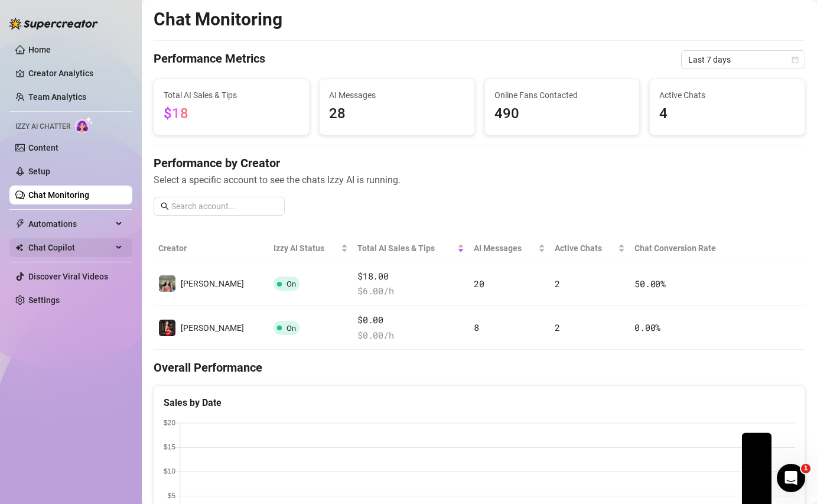 The width and height of the screenshot is (817, 504). I want to click on img: logo-BBDzfeDw.svg, so click(54, 23).